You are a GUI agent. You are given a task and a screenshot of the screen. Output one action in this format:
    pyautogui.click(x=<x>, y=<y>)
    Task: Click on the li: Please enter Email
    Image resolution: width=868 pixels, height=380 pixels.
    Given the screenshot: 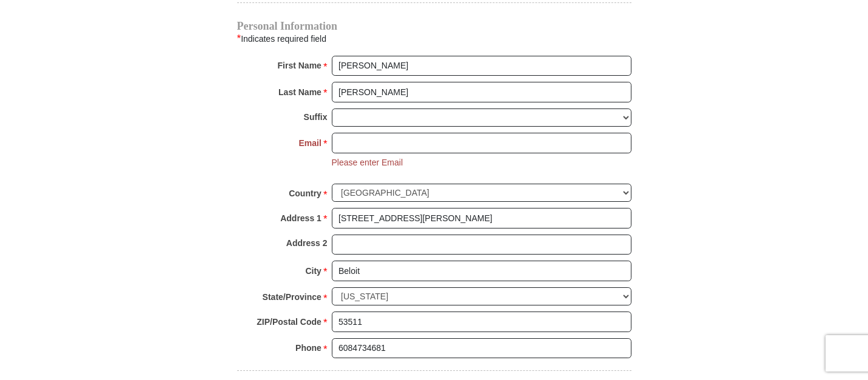 What is the action you would take?
    pyautogui.click(x=368, y=162)
    